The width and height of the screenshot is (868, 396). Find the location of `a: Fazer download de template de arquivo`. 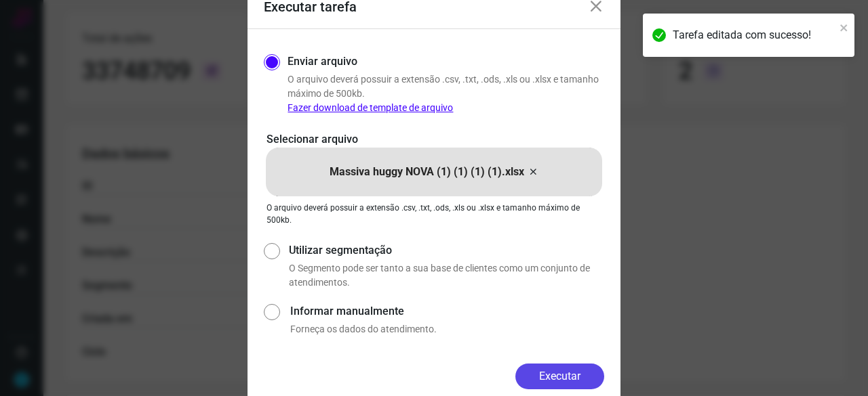

a: Fazer download de template de arquivo is located at coordinates (371, 108).